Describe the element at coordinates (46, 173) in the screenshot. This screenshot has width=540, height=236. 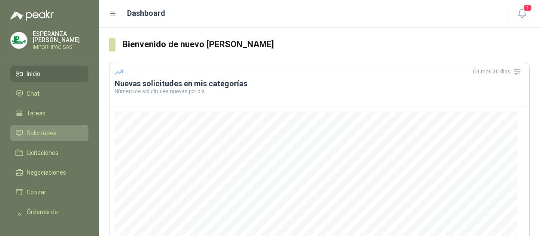
I see `span: Negociaciones` at that location.